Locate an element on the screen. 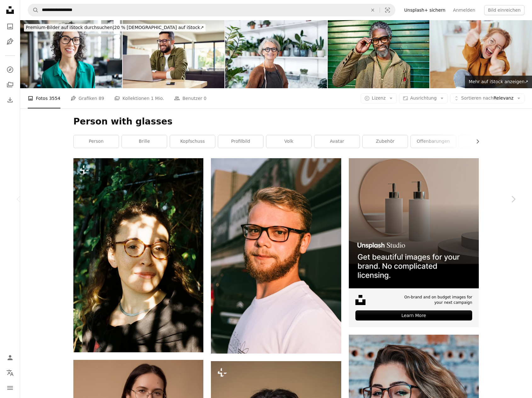 Image resolution: width=532 pixels, height=398 pixels. span: 0 is located at coordinates (205, 98).